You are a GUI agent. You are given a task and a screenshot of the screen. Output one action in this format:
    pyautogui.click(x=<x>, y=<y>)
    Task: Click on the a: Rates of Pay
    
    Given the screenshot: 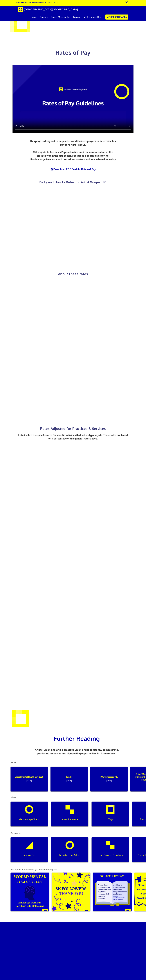 What is the action you would take?
    pyautogui.click(x=29, y=849)
    